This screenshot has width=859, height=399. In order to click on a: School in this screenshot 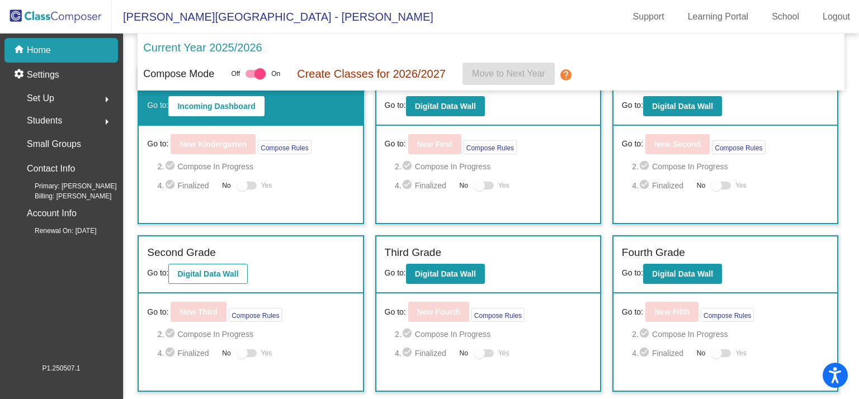, I will do `click(785, 17)`.